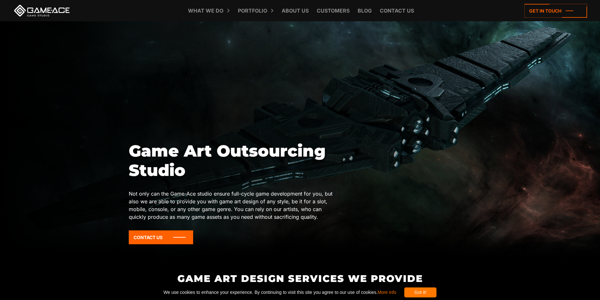 Image resolution: width=600 pixels, height=300 pixels. What do you see at coordinates (420, 292) in the screenshot?
I see `div: Got it!` at bounding box center [420, 292].